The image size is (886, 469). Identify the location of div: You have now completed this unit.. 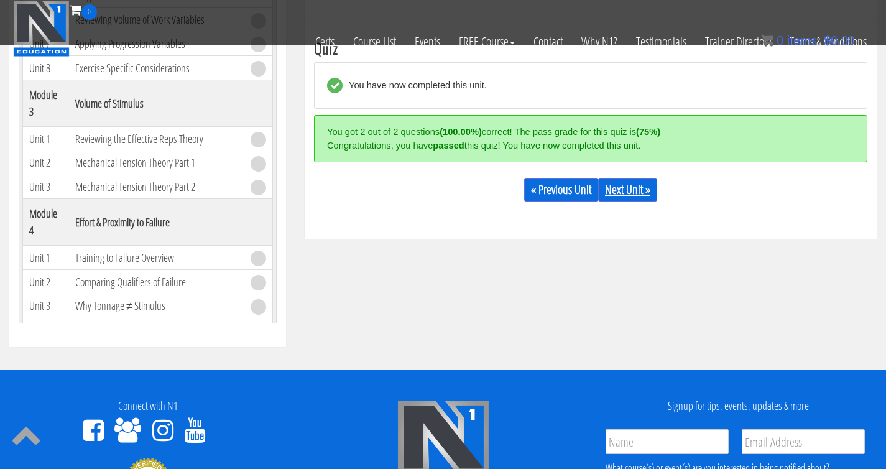
(414, 85).